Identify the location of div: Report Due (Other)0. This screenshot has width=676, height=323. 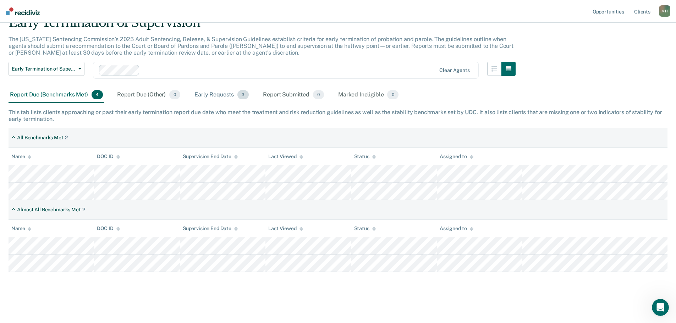
(149, 95).